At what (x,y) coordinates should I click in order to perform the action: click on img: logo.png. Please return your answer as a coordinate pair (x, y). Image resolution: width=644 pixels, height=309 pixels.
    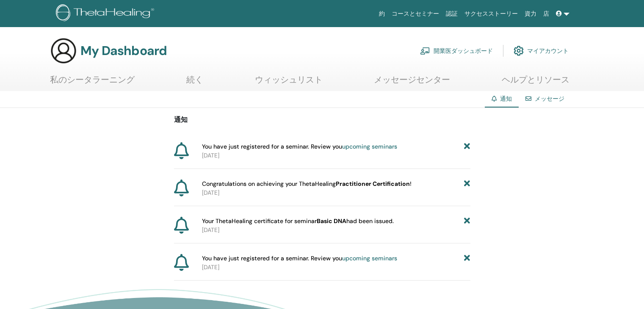
    Looking at the image, I should click on (106, 13).